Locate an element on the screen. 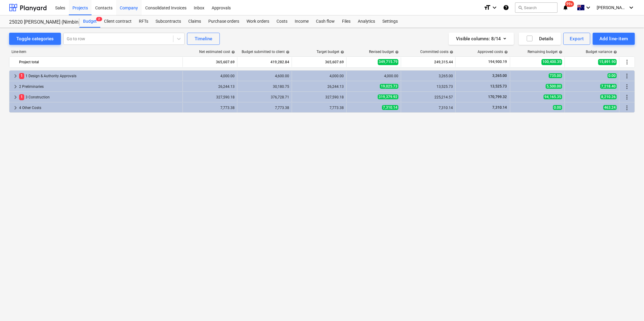 The image size is (644, 321). span: 99+ is located at coordinates (570, 4).